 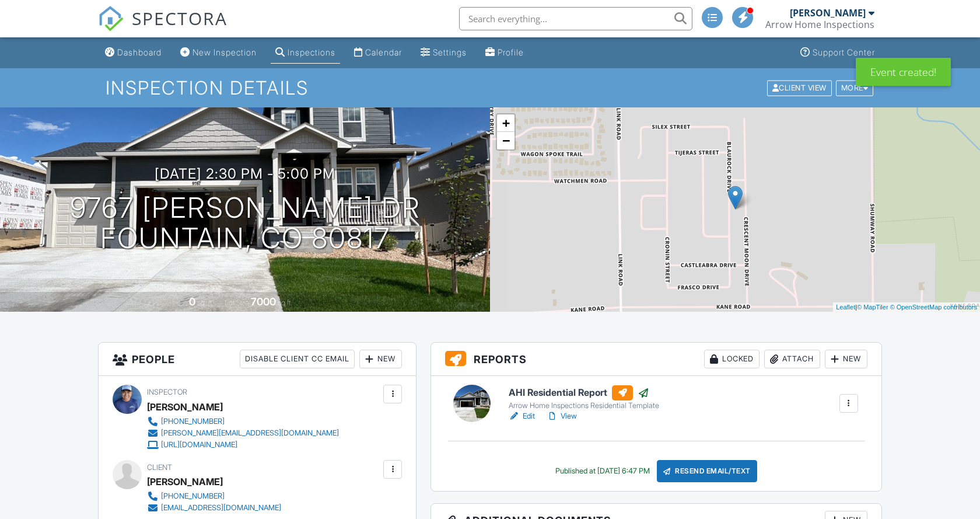 What do you see at coordinates (263, 301) in the screenshot?
I see `div: 7000` at bounding box center [263, 301].